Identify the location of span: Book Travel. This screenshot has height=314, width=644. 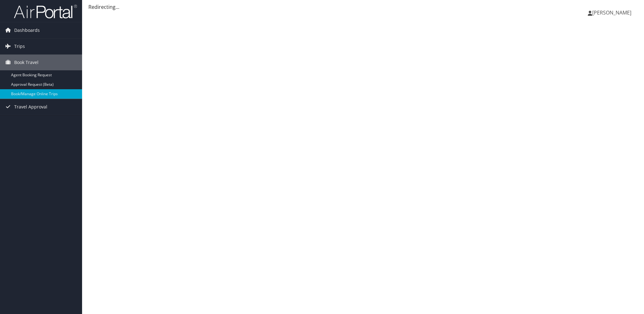
(26, 62).